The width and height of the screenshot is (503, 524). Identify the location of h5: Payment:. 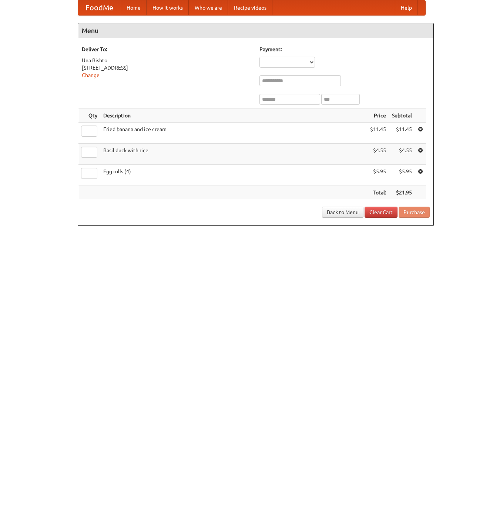
(345, 49).